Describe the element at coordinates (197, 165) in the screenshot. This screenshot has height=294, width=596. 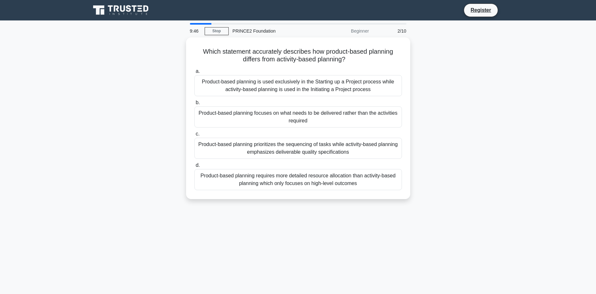
I see `span: d.` at that location.